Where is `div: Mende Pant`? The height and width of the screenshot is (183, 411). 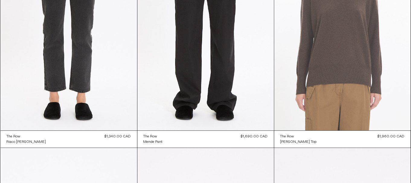
div: Mende Pant is located at coordinates (153, 142).